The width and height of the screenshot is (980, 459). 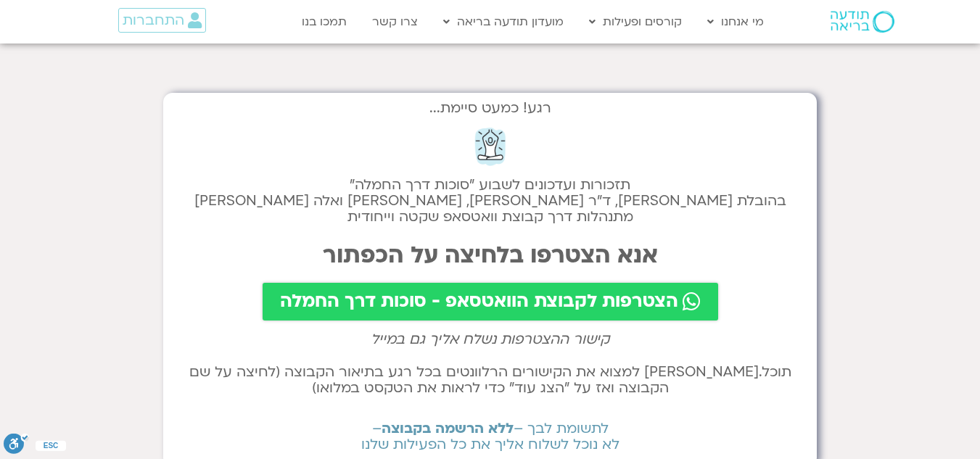 What do you see at coordinates (862, 22) in the screenshot?
I see `img: תודעה בריאה` at bounding box center [862, 22].